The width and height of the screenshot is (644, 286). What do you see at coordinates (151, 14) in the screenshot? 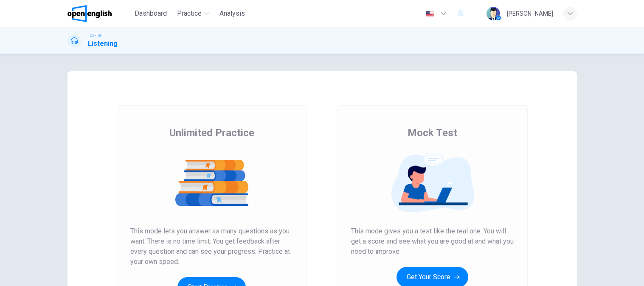
I see `a: Dashboard` at bounding box center [151, 14].